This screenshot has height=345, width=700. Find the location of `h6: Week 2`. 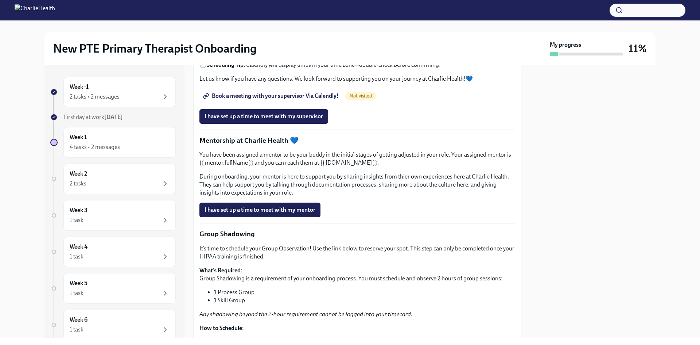

h6: Week 2 is located at coordinates (78, 174).